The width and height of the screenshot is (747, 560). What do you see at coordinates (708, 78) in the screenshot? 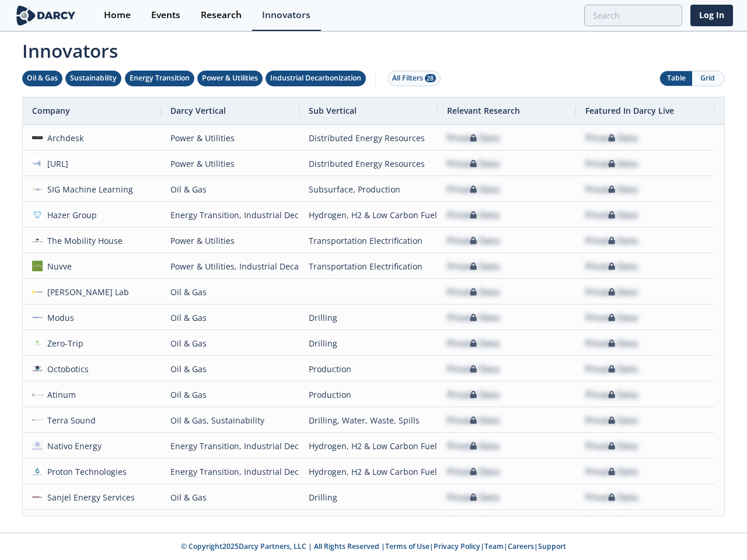
I see `button: Grid` at bounding box center [708, 78].